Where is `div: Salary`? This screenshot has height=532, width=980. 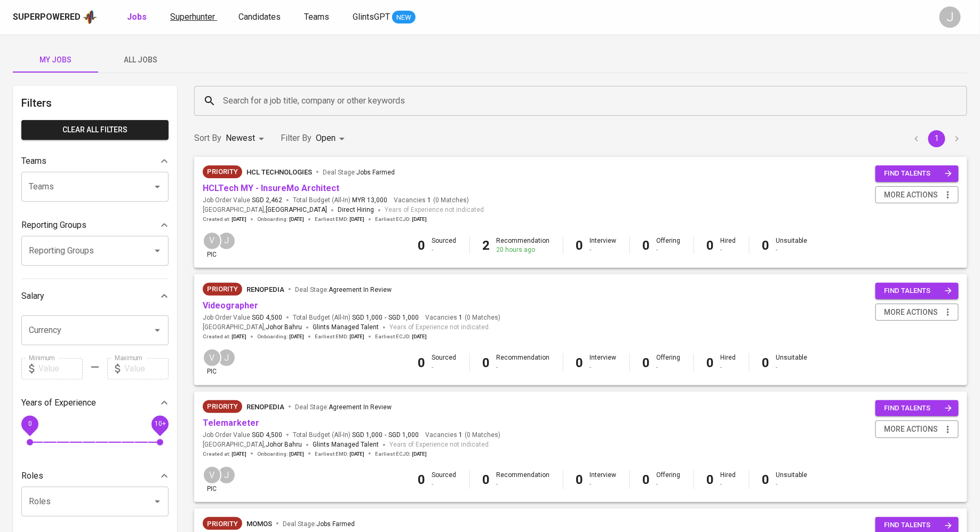
div: Salary is located at coordinates (95, 296).